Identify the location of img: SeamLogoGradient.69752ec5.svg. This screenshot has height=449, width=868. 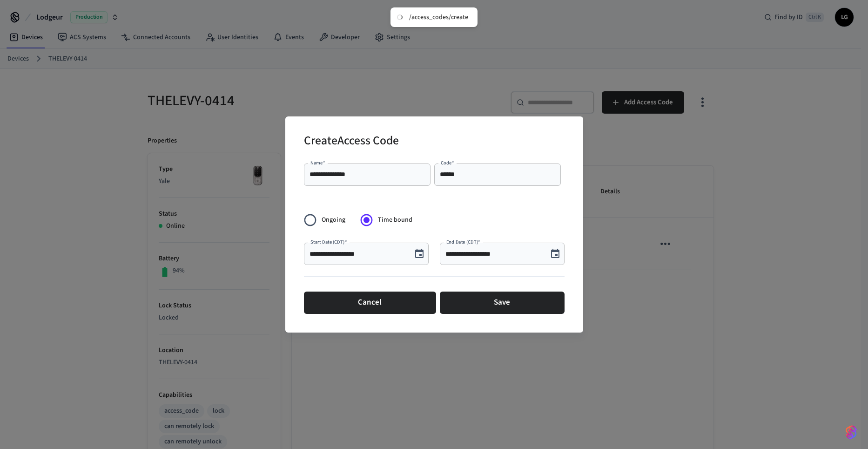
(852, 432).